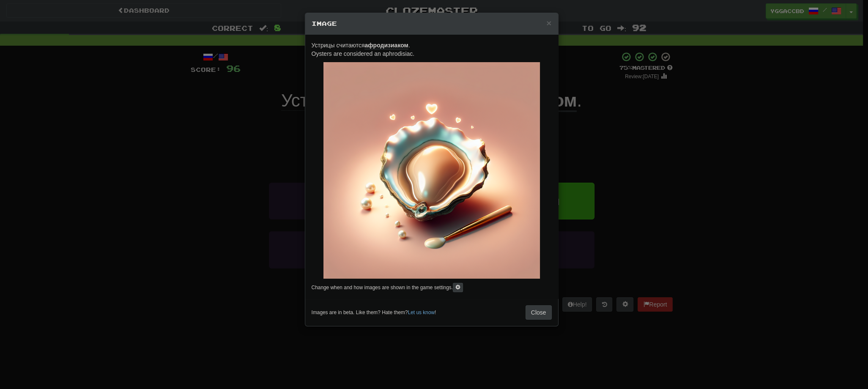 This screenshot has height=389, width=868. What do you see at coordinates (361, 46) in the screenshot?
I see `span: Устрицы считаются .` at bounding box center [361, 46].